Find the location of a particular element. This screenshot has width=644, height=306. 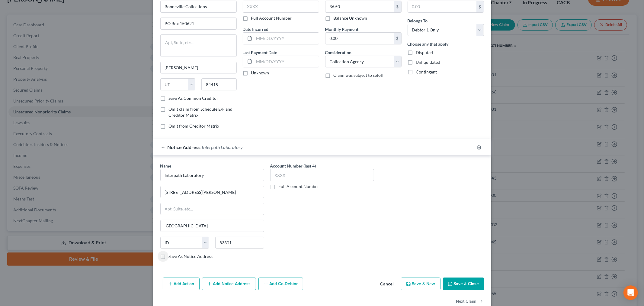

label: Last Payment Date is located at coordinates (260, 52).